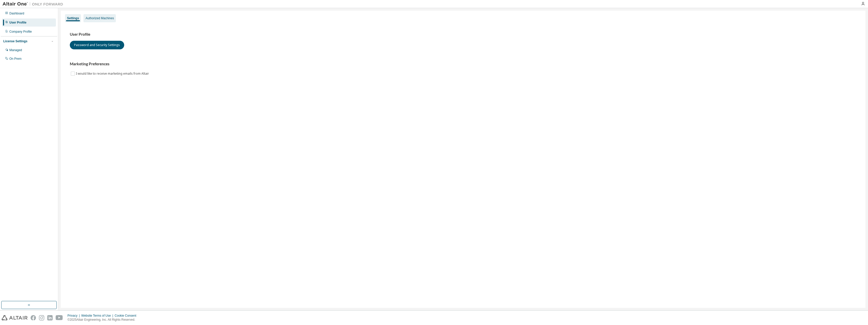 Image resolution: width=868 pixels, height=325 pixels. I want to click on img: altair_logo.svg, so click(14, 318).